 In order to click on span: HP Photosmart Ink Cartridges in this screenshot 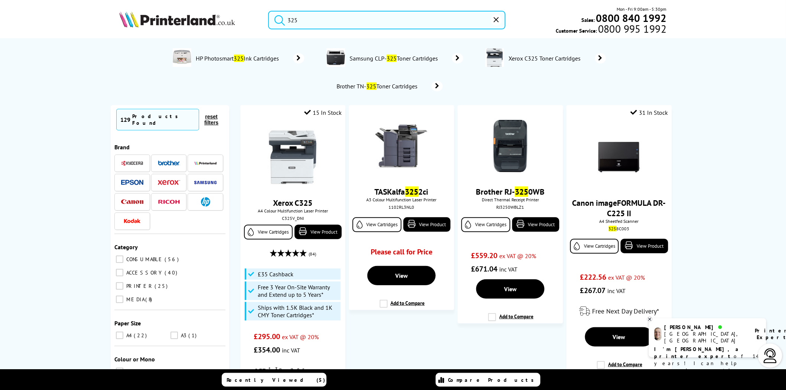, I will do `click(238, 58)`.